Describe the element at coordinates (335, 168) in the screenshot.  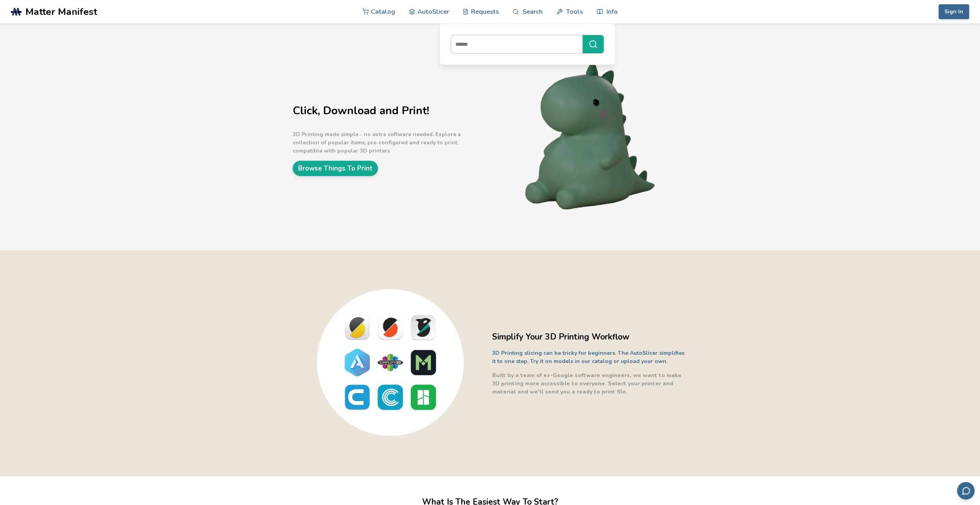
I see `a: Browse Things To Print` at that location.